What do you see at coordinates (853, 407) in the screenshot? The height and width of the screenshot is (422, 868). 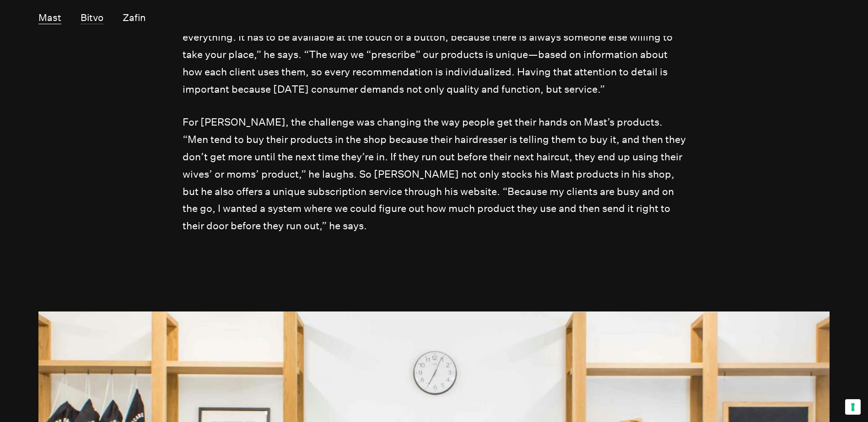 I see `button: Your consent preferences for tracking technologies` at bounding box center [853, 407].